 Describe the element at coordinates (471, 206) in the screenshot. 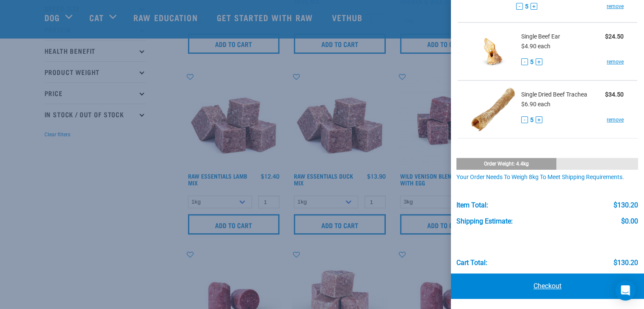

I see `div: Item Total:` at that location.